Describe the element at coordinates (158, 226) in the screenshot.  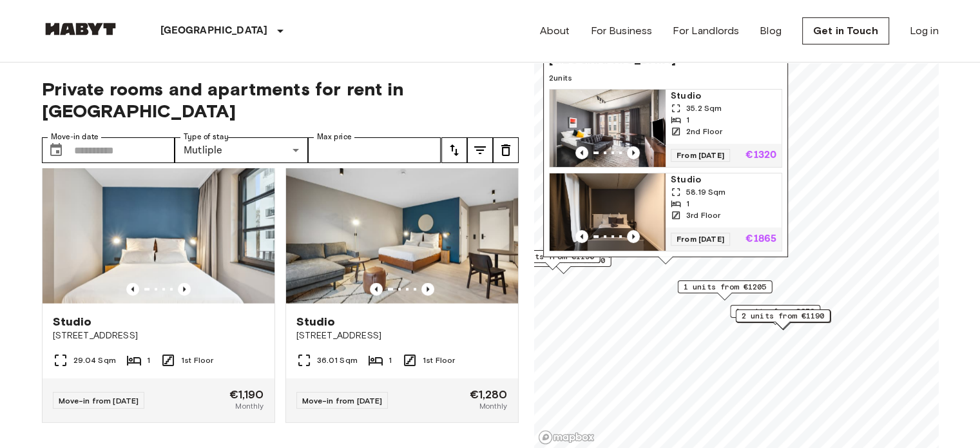
I see `img: Marketing picture of unit DE-01-483-108-01` at that location.